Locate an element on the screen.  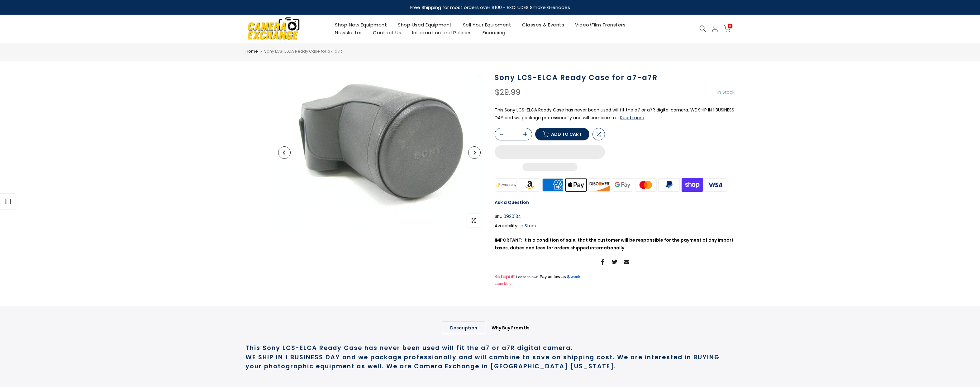
strong: Free Shipping for most orders over $100 - EXCLUDES Smoke Grenades is located at coordinates (490, 7).